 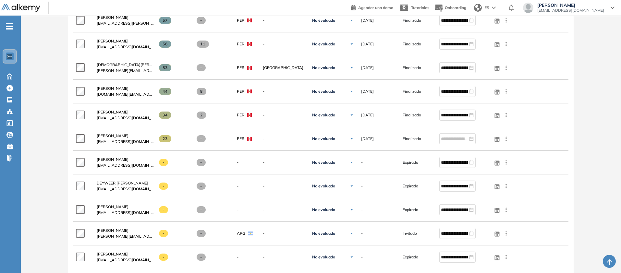 I want to click on span: Onboarding, so click(x=456, y=7).